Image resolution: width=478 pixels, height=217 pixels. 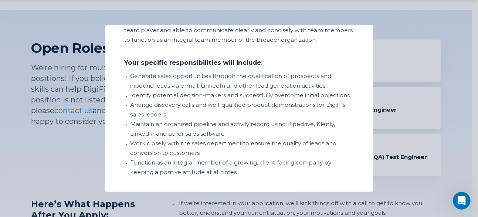 What do you see at coordinates (242, 129) in the screenshot?
I see `li: Maintain an organized pipeline and activity record using Pipedrive, Klenty, LinkedIn and other sa...` at bounding box center [242, 129].